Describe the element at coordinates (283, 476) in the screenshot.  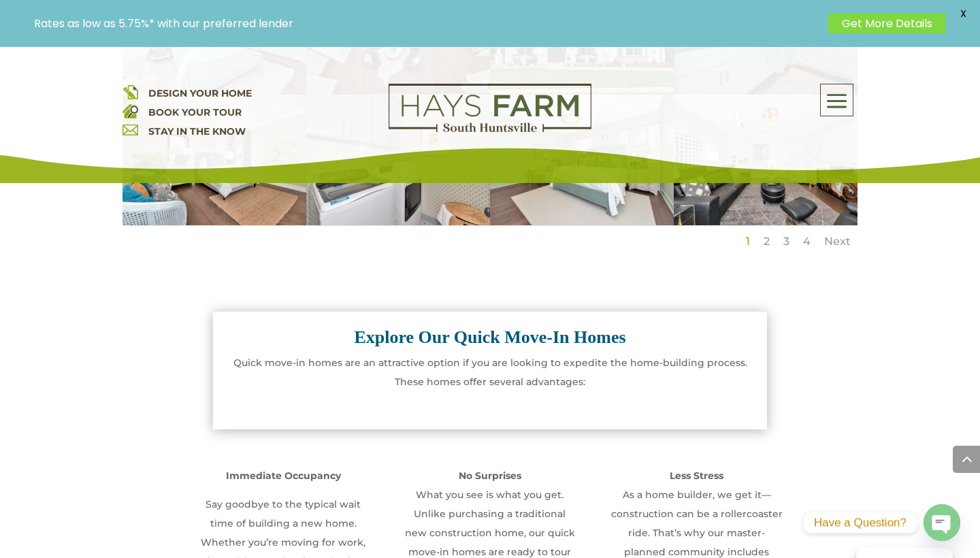
I see `strong: Immediate Occupancy` at that location.